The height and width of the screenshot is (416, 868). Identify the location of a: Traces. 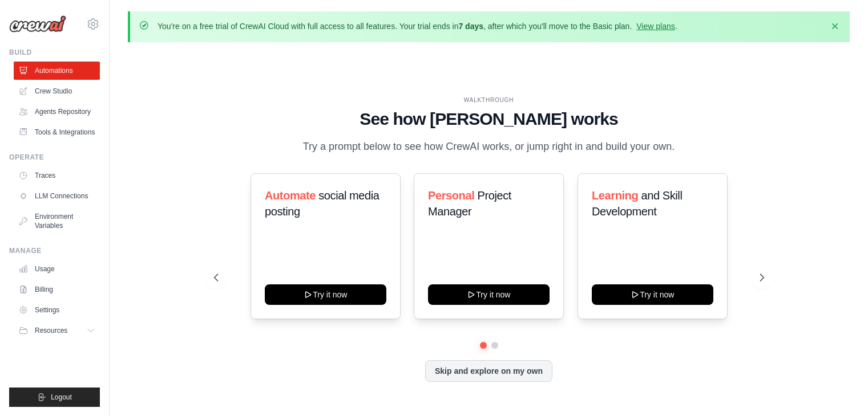
(56, 176).